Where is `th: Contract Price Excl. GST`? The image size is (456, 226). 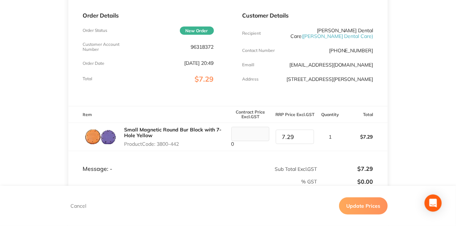
th: Contract Price Excl. GST is located at coordinates (250, 114).